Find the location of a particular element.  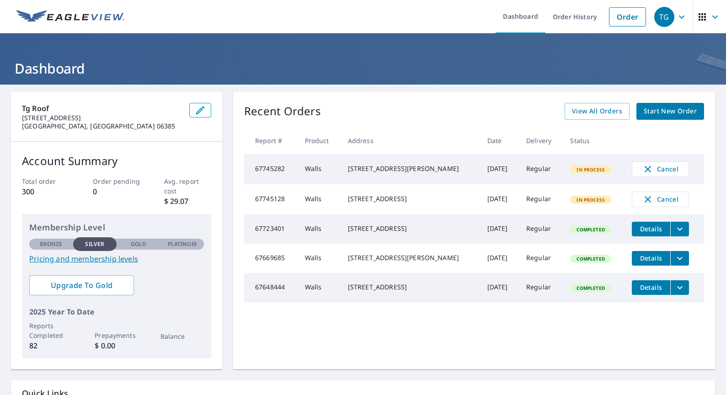

p: Reports Completed is located at coordinates (51, 330).